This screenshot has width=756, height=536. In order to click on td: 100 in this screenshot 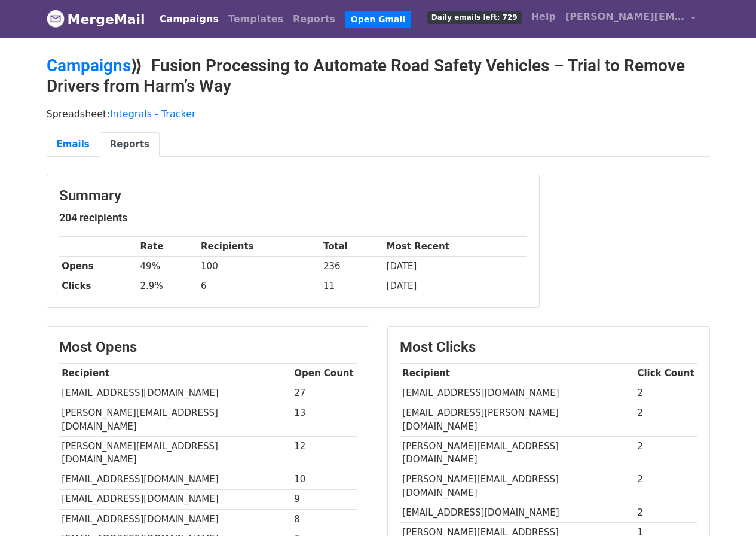, I will do `click(259, 266)`.